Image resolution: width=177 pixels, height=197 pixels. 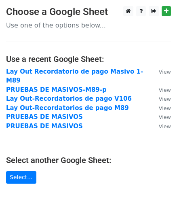 What do you see at coordinates (56, 90) in the screenshot?
I see `strong: PRUEBAS DE MASIVOS-M89-p` at bounding box center [56, 90].